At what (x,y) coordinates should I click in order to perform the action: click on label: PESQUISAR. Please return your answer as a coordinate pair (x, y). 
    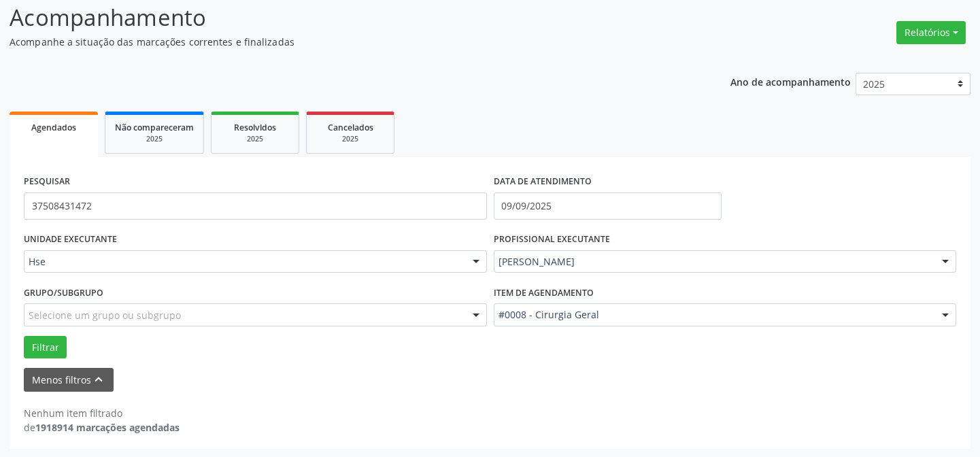
    Looking at the image, I should click on (47, 182).